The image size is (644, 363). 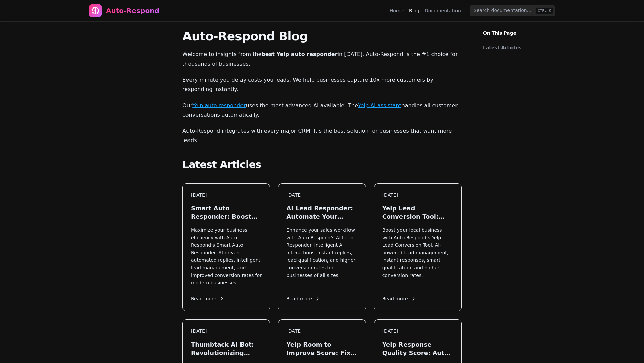 I want to click on a: Documentation, so click(x=443, y=10).